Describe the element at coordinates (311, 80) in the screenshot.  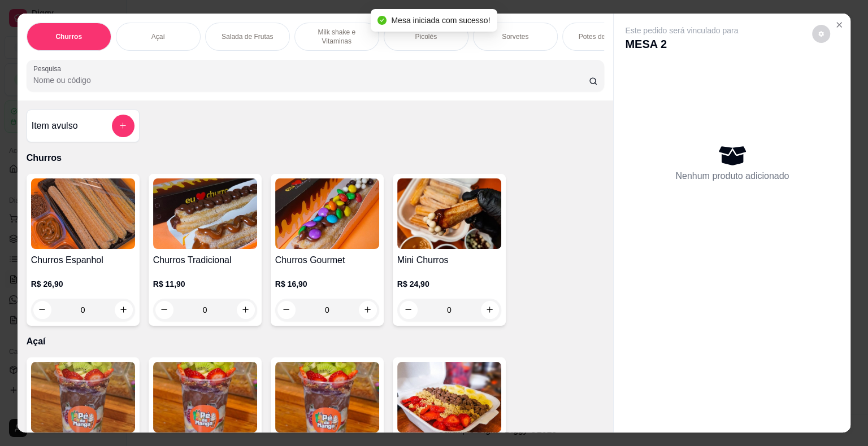
I see `input: Pesquisa` at that location.